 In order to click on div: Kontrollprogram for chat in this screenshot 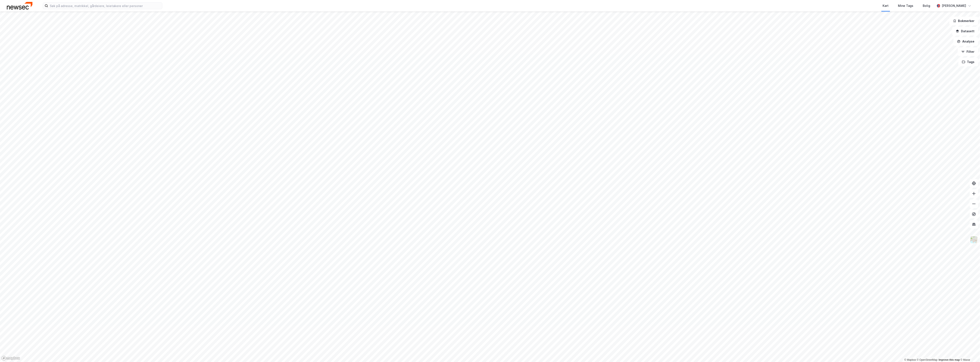, I will do `click(969, 352)`.